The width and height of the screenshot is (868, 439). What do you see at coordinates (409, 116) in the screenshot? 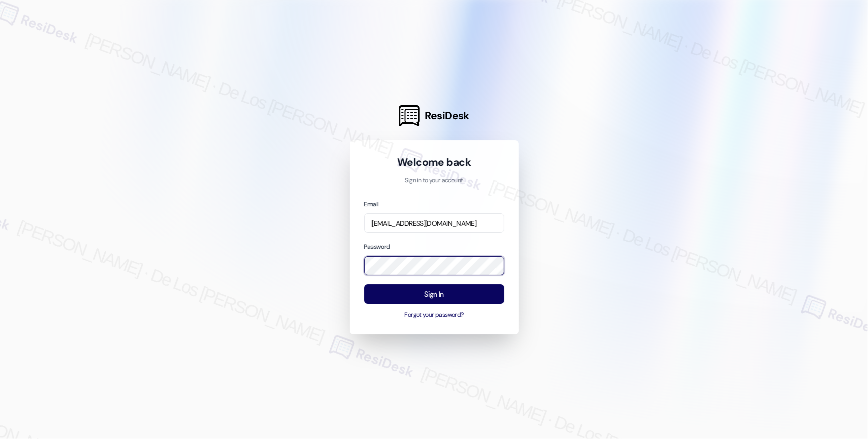
I see `img: ResiDesk Logo` at bounding box center [409, 116].